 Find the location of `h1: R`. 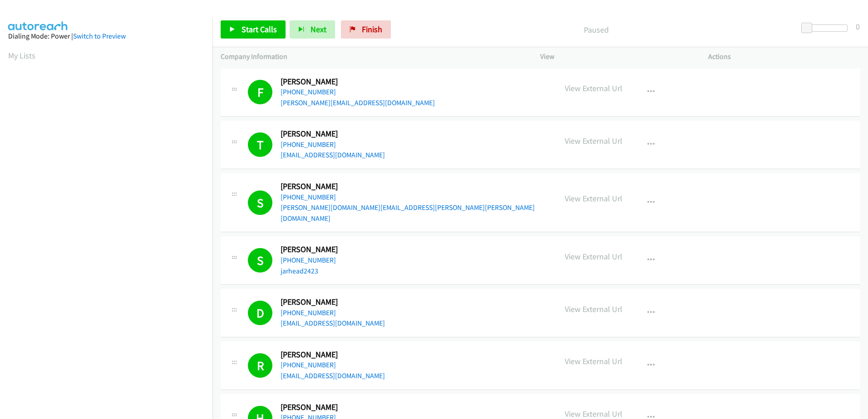

h1: R is located at coordinates (260, 366).